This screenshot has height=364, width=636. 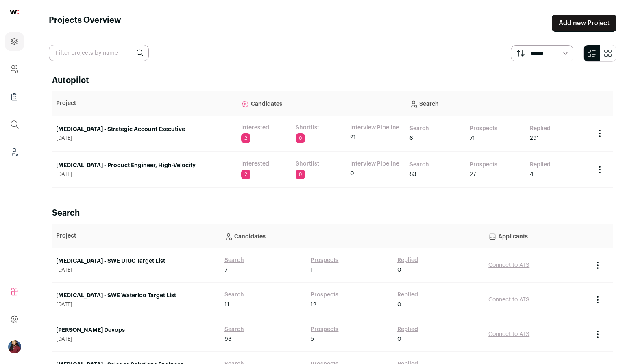 I want to click on span: 12, so click(x=314, y=304).